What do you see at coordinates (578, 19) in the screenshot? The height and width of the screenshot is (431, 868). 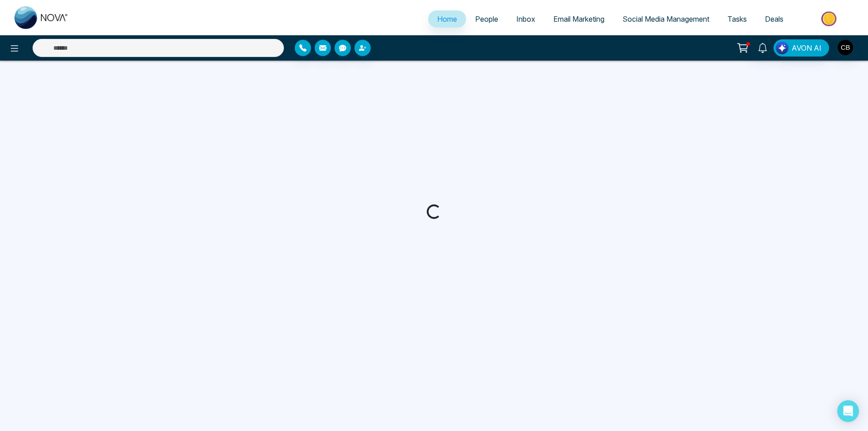 I see `span: Email Marketing` at bounding box center [578, 19].